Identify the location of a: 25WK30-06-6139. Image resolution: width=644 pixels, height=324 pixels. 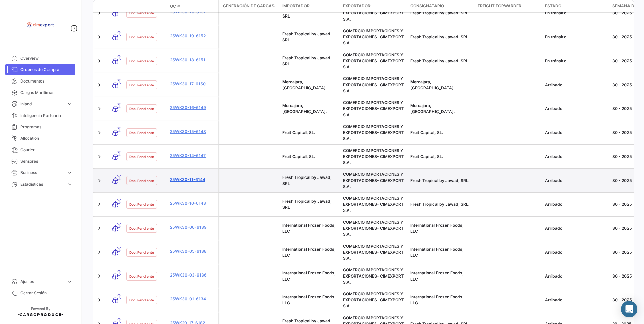
(193, 227).